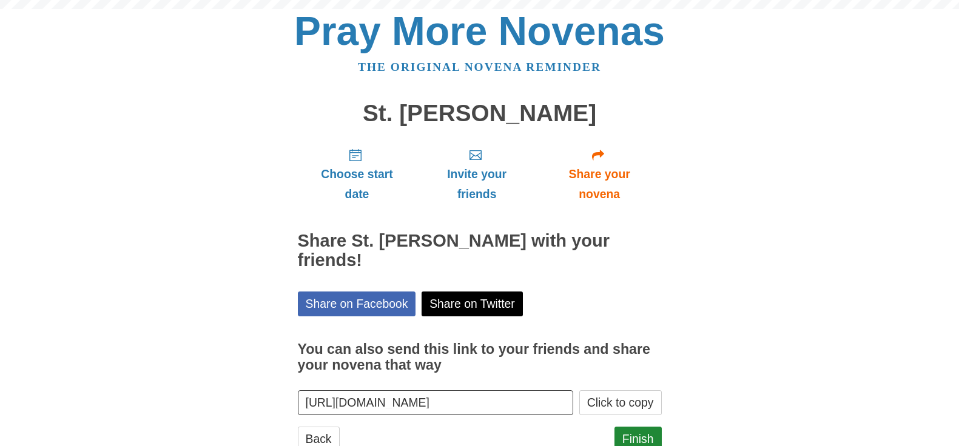 The height and width of the screenshot is (446, 959). What do you see at coordinates (480, 357) in the screenshot?
I see `h3: You can also send this link to your friends and share your novena that way` at bounding box center [480, 357].